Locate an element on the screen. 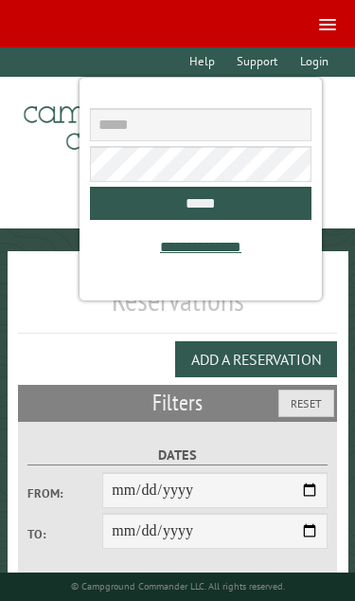 The height and width of the screenshot is (601, 355). button: Reset is located at coordinates (306, 403).